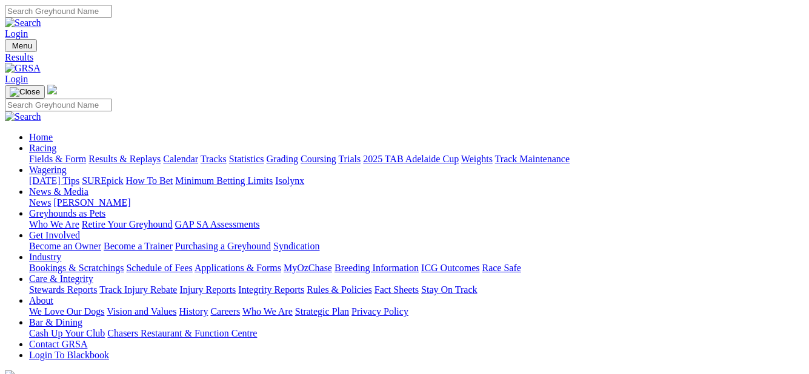 Image resolution: width=809 pixels, height=374 pixels. What do you see at coordinates (416, 334) in the screenshot?
I see `div: Bar & Dining` at bounding box center [416, 334].